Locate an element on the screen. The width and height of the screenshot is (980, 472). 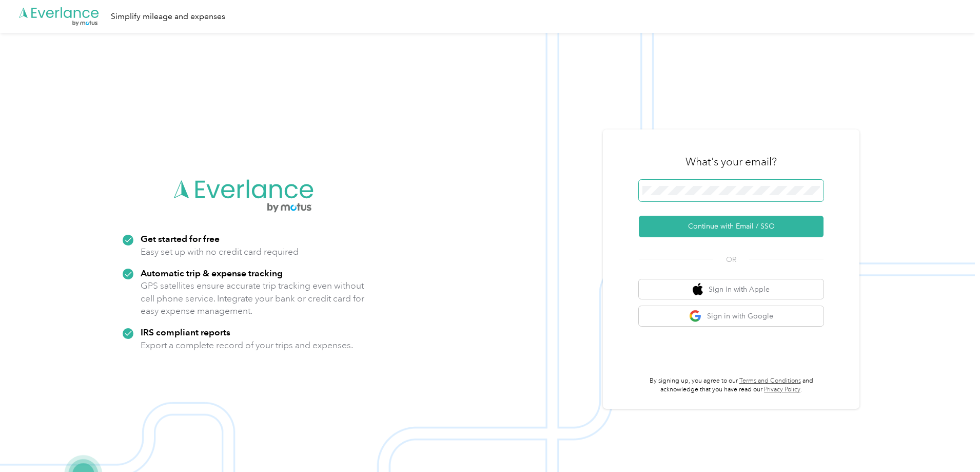
p: GPS satellites ensure accurate trip tracking even without cell phone service. Integrate your bank... is located at coordinates (252, 298).